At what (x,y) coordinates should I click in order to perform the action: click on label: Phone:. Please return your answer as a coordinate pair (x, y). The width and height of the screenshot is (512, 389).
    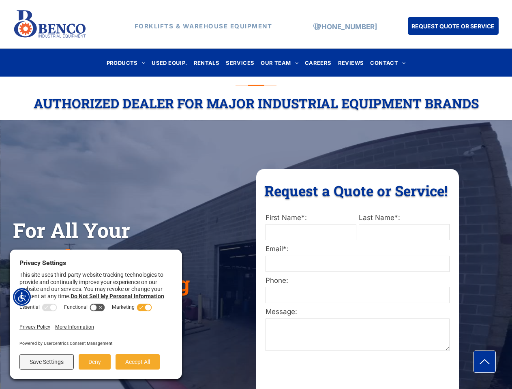
    Looking at the image, I should click on (357, 281).